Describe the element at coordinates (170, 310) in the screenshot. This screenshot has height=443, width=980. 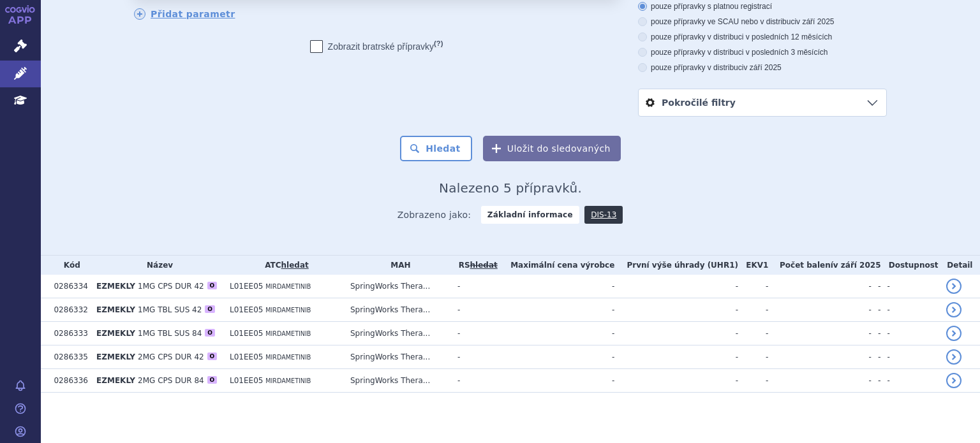
I see `span: 1MG TBL SUS 42` at that location.